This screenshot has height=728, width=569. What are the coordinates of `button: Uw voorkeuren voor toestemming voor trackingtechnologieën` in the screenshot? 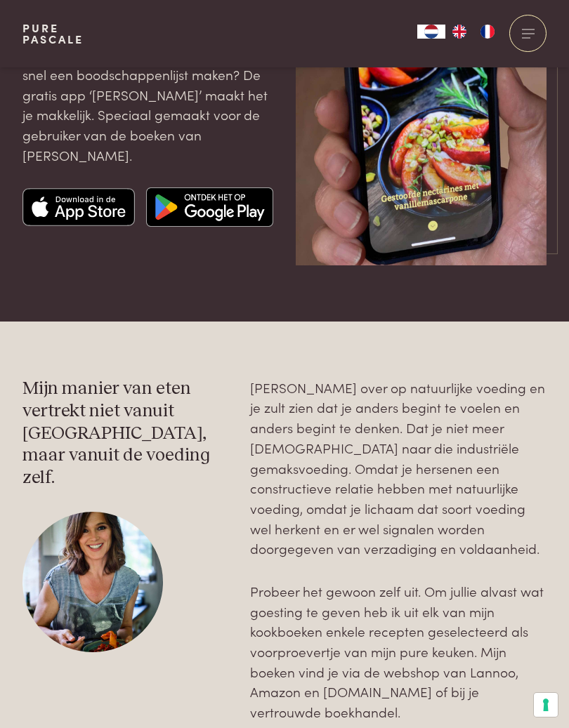 It's located at (546, 705).